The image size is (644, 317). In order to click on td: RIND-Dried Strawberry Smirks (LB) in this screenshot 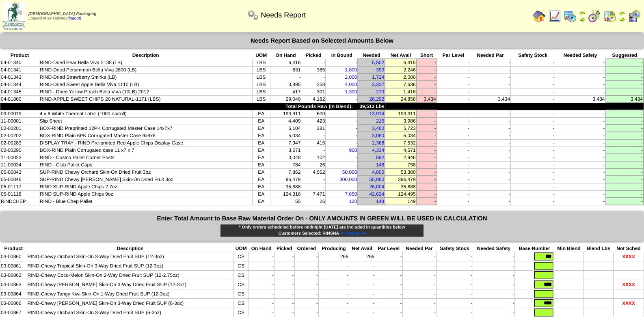, I will do `click(146, 77)`.